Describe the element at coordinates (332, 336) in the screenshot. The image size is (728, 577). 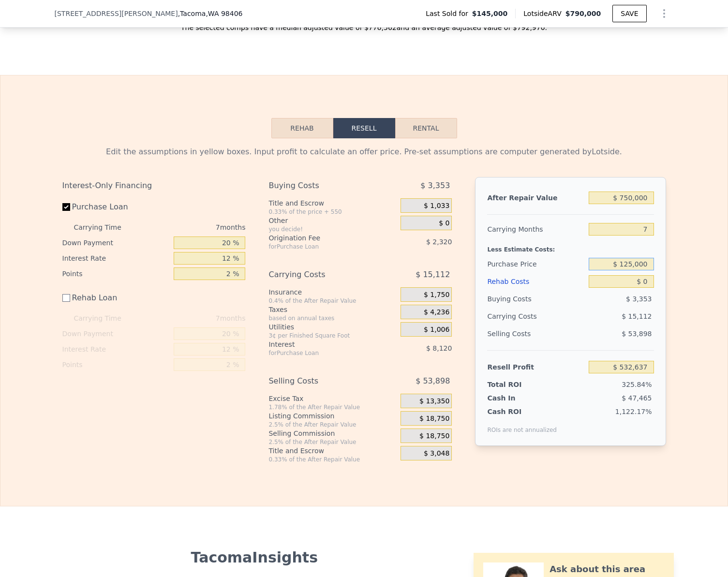
I see `div: 3¢ per Finished Square Foot` at that location.